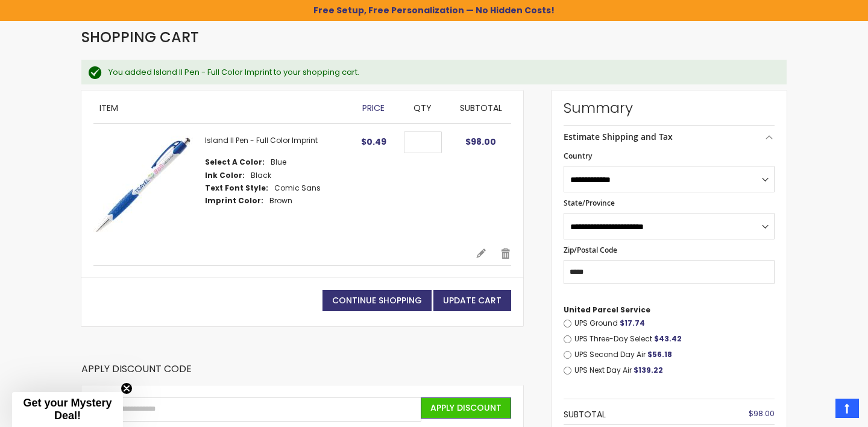 The width and height of the screenshot is (868, 427). Describe the element at coordinates (137, 373) in the screenshot. I see `strong: Apply Discount Code` at that location.